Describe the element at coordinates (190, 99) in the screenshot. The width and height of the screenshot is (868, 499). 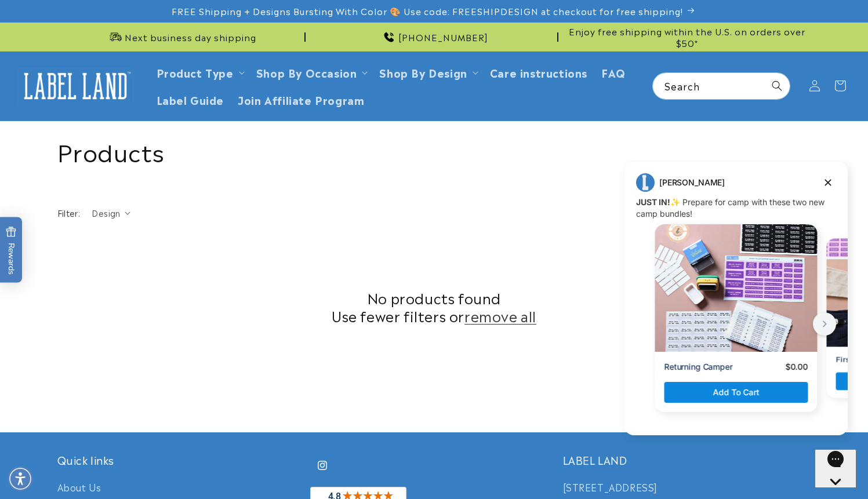
I see `span: Label Guide` at that location.